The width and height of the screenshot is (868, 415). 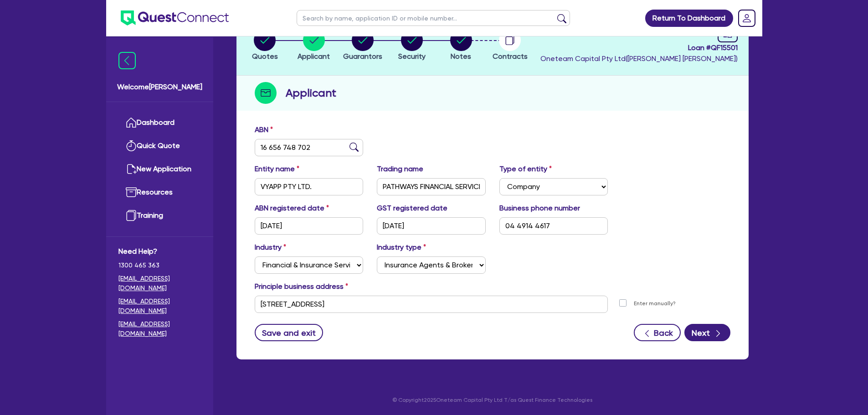 What do you see at coordinates (433, 18) in the screenshot?
I see `input: Search by name, application ID or mobile number...` at bounding box center [433, 18].